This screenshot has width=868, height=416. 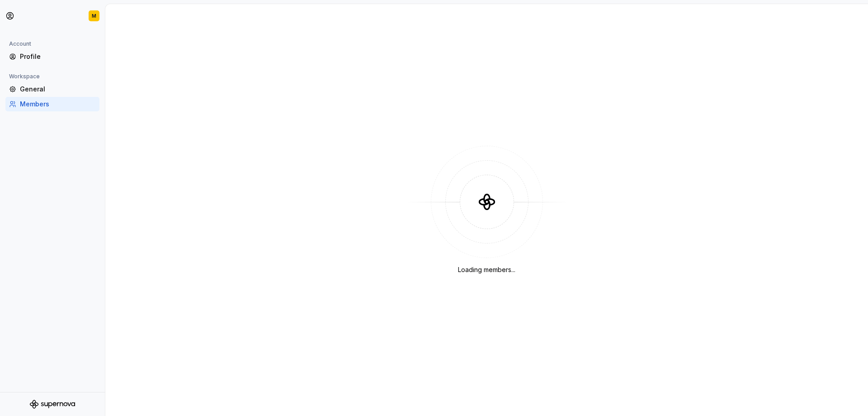 I want to click on div: Workspace, so click(x=24, y=77).